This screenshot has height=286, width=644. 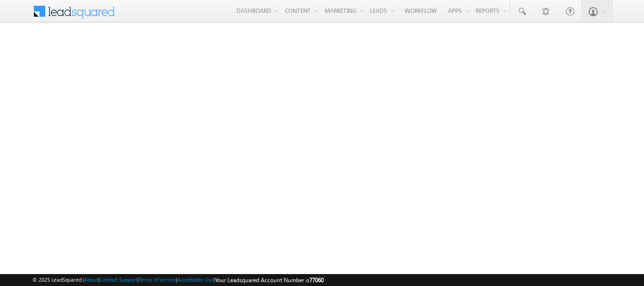 I want to click on span: 77060, so click(x=316, y=279).